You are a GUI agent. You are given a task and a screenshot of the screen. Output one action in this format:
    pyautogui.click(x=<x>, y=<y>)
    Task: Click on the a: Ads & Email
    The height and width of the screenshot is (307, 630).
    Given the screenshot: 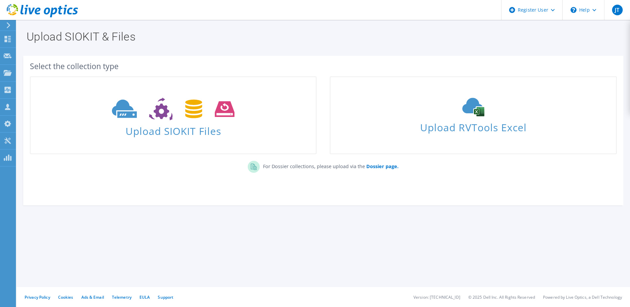 What is the action you would take?
    pyautogui.click(x=93, y=297)
    